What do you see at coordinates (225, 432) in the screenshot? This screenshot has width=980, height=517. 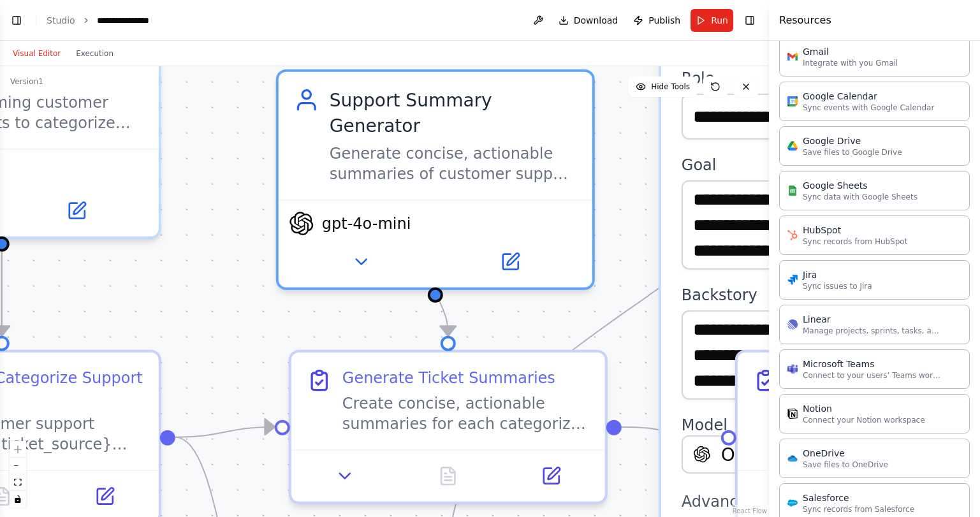 I see `g: Edge from ec82720d-7b5c-4cf2-97b4-d20930b8f701 to 411b711a-8579-437f-b545-59a4258377b8` at bounding box center [225, 432].